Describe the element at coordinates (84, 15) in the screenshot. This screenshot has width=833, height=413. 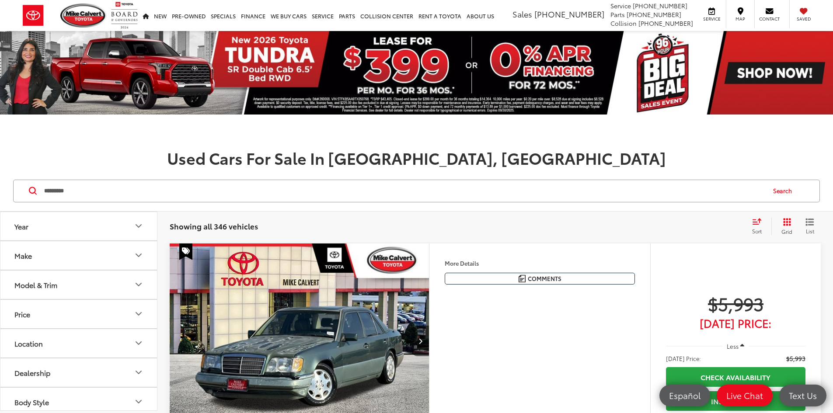
I see `img: Mike Calvert Toyota` at that location.